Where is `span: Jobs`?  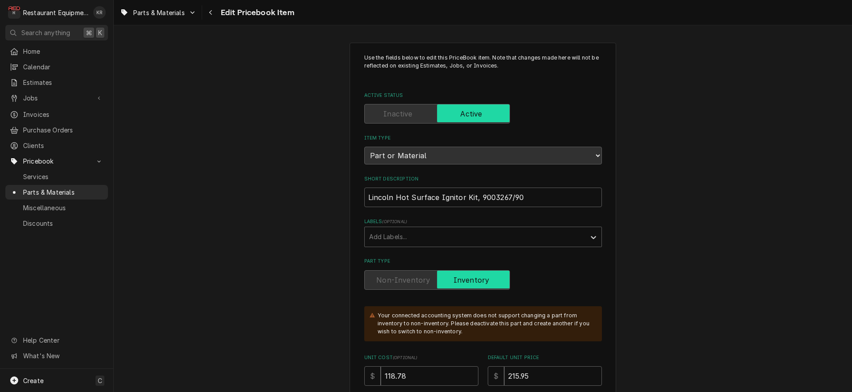 span: Jobs is located at coordinates (56, 98).